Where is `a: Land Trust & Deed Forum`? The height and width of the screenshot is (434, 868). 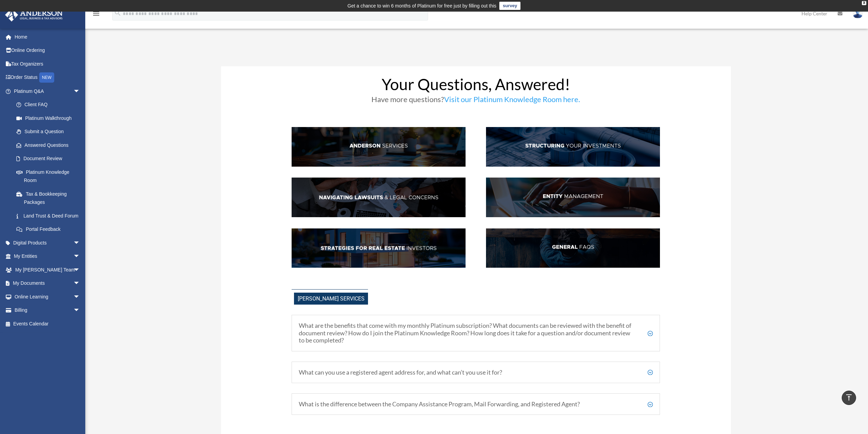
a: Land Trust & Deed Forum is located at coordinates (50, 216).